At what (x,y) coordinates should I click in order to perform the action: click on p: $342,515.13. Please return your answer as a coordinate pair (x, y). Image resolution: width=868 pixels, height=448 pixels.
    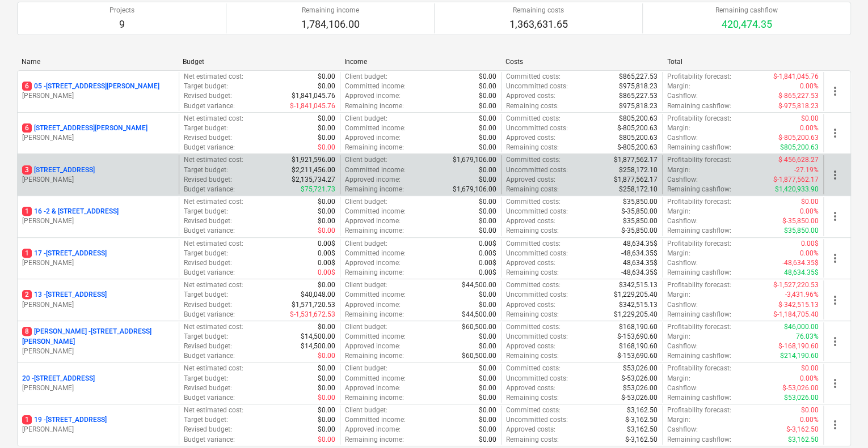
    Looking at the image, I should click on (638, 305).